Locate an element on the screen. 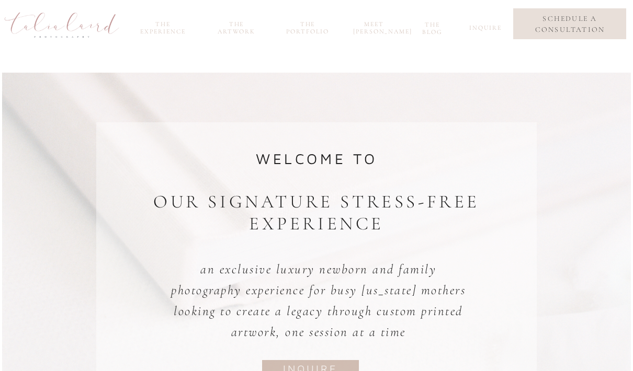  a: schedule a consultation is located at coordinates (569, 24).